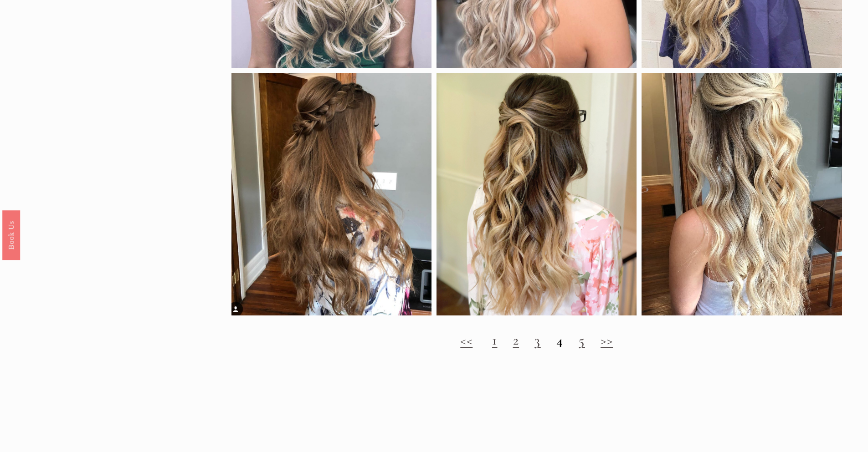 The height and width of the screenshot is (452, 868). I want to click on strong: 4, so click(560, 340).